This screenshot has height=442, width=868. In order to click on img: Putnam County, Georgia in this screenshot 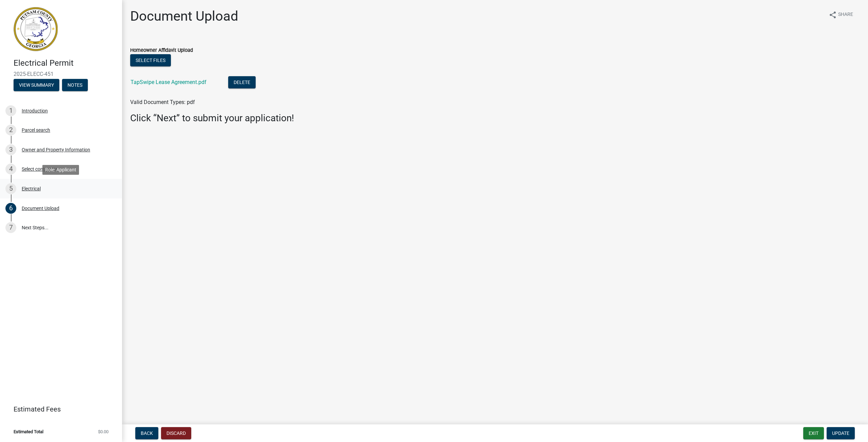, I will do `click(35, 29)`.